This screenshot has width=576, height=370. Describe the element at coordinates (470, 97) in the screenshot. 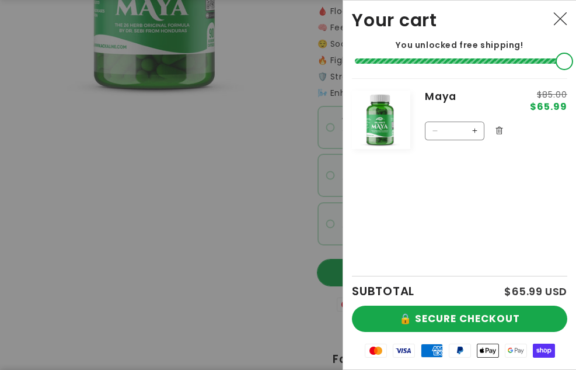

I see `a: Maya` at that location.